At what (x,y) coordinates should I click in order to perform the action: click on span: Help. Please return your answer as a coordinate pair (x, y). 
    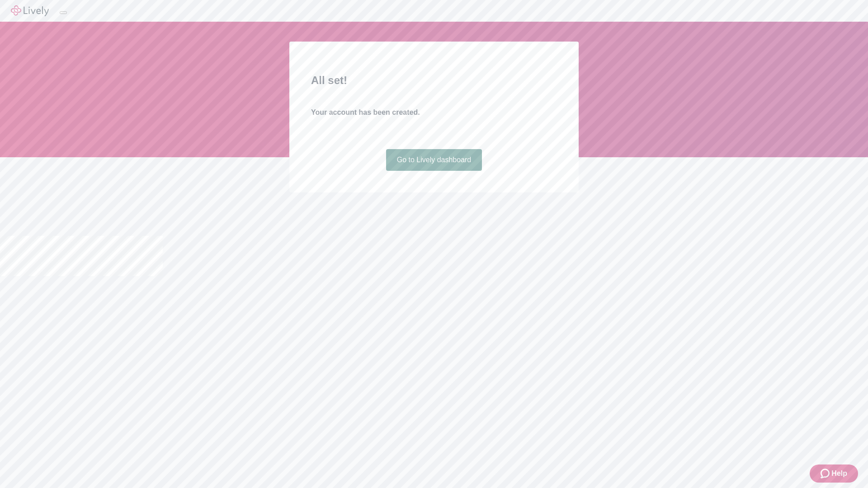
    Looking at the image, I should click on (839, 474).